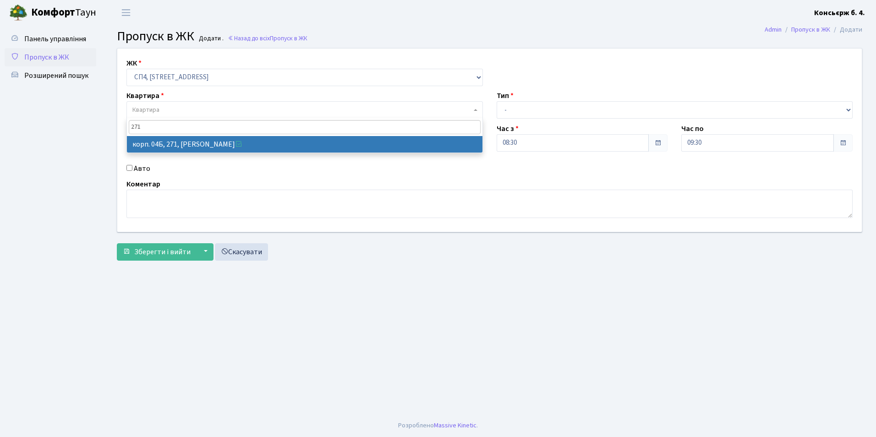 The height and width of the screenshot is (437, 876). What do you see at coordinates (455, 425) in the screenshot?
I see `a: Massive Kinetic` at bounding box center [455, 425].